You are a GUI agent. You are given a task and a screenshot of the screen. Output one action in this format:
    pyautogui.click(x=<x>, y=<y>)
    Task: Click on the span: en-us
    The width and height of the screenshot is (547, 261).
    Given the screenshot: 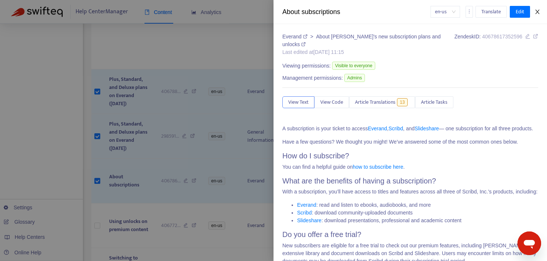 What is the action you would take?
    pyautogui.click(x=446, y=12)
    